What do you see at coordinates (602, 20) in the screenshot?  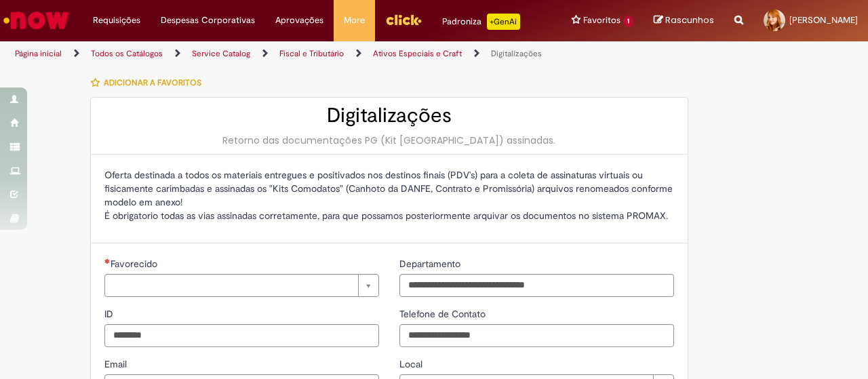 I see `span: Favoritos` at bounding box center [602, 20].